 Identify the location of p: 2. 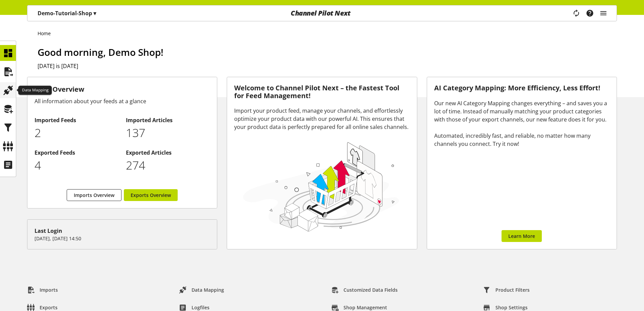
(76, 133).